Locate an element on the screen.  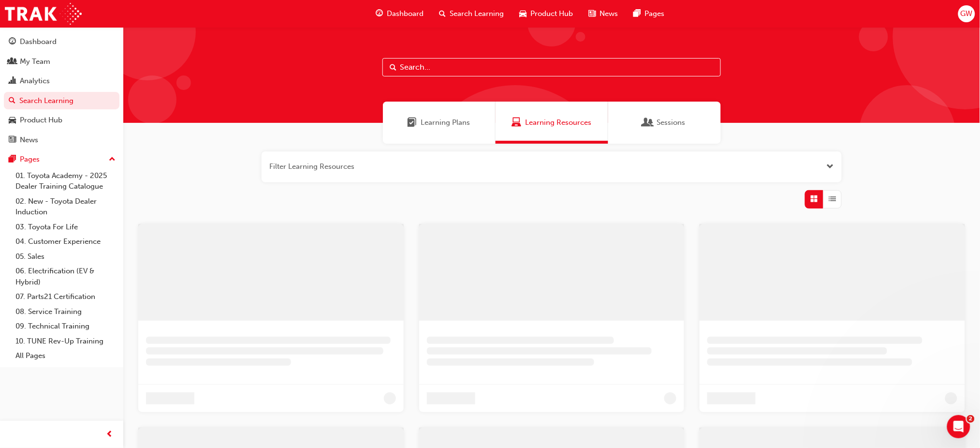
a: Analytics is located at coordinates (61, 81).